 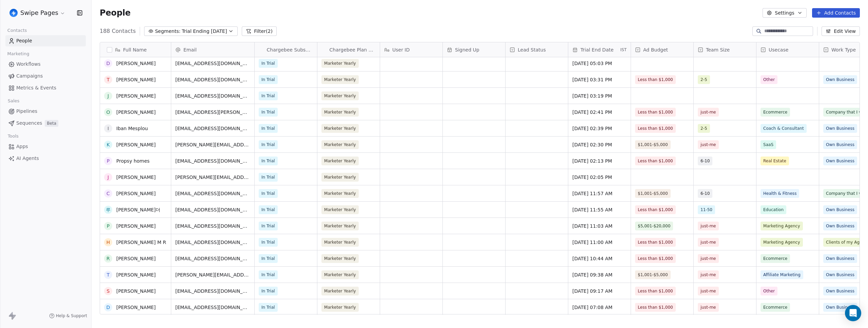 I want to click on span: Team Size, so click(x=718, y=50).